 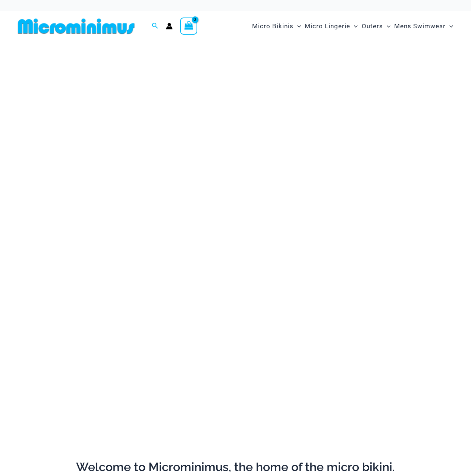 I want to click on span: Outers, so click(x=372, y=26).